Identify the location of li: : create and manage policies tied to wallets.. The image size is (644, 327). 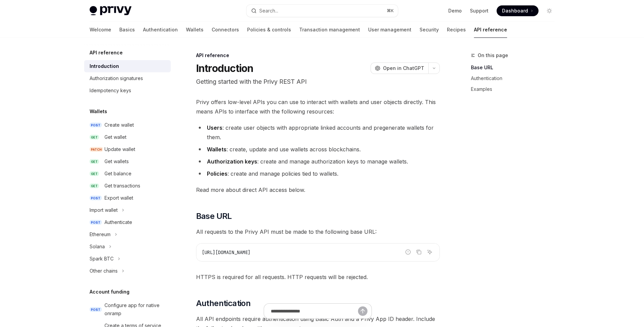
(318, 174).